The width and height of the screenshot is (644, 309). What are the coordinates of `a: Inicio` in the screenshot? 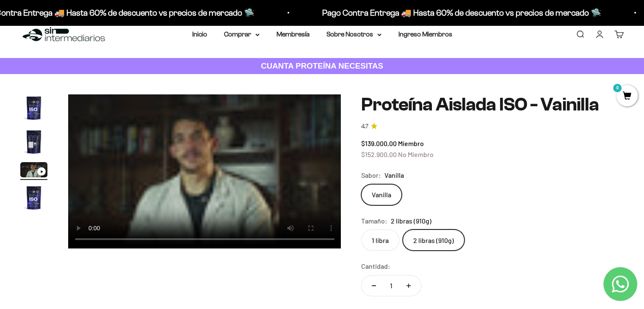 It's located at (199, 34).